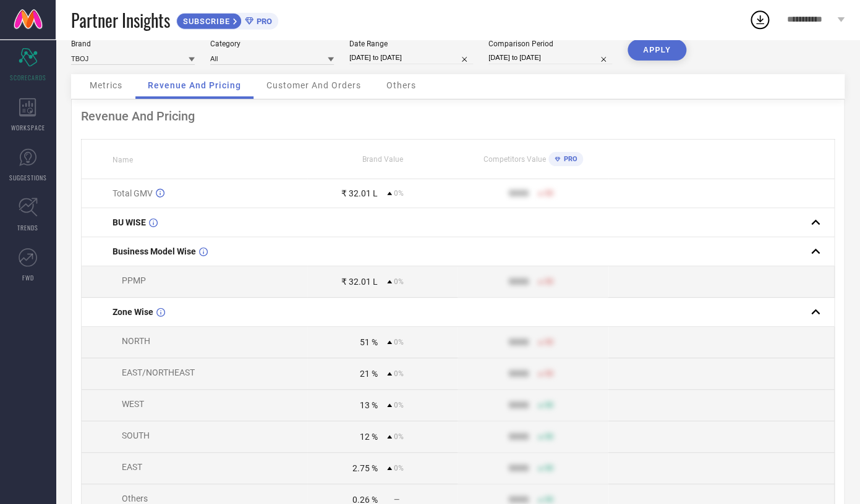  What do you see at coordinates (227, 19) in the screenshot?
I see `a: SUBSCRIBEPRO` at bounding box center [227, 19].